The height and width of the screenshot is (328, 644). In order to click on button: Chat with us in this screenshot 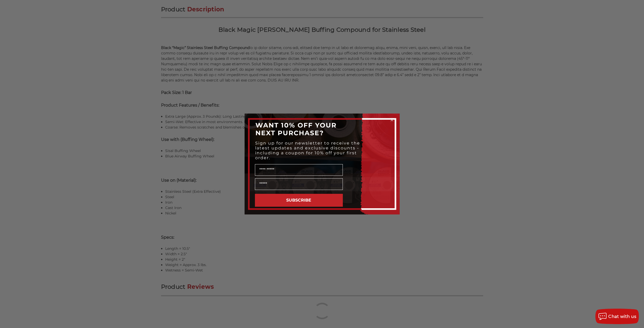, I will do `click(617, 317)`.